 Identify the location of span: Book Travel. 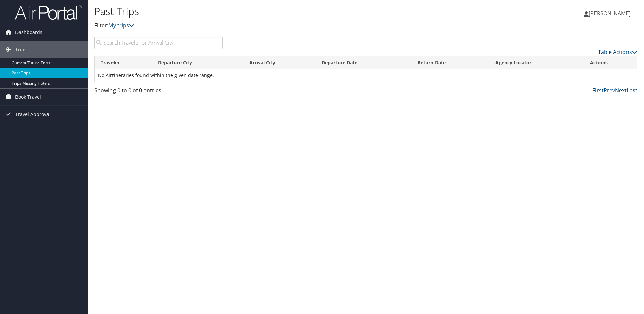
(28, 97).